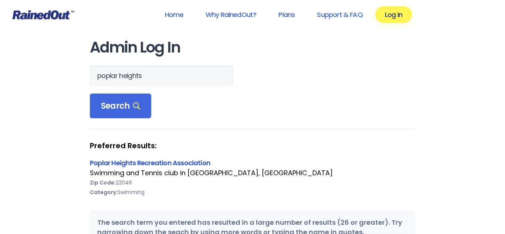 The height and width of the screenshot is (234, 505). I want to click on span: Search, so click(120, 106).